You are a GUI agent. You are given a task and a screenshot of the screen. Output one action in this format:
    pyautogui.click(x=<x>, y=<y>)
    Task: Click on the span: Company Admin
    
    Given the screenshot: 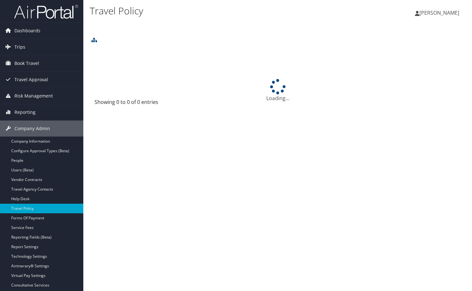 What is the action you would take?
    pyautogui.click(x=32, y=129)
    